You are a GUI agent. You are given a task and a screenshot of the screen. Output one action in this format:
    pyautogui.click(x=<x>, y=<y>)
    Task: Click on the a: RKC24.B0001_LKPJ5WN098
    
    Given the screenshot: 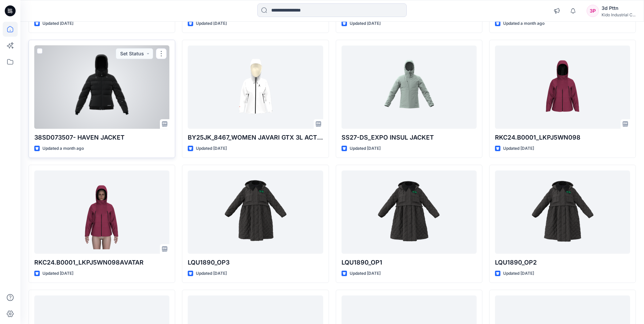 What is the action you would take?
    pyautogui.click(x=562, y=87)
    